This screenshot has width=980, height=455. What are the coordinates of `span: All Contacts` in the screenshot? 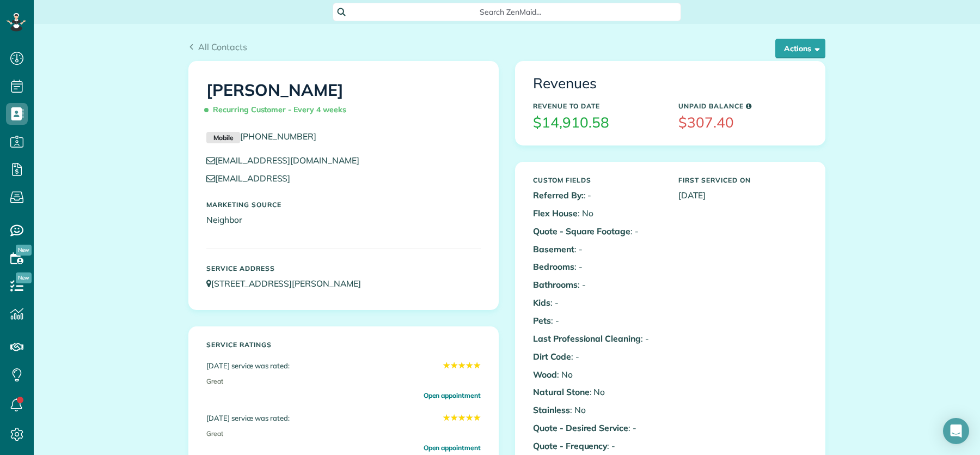 It's located at (222, 47).